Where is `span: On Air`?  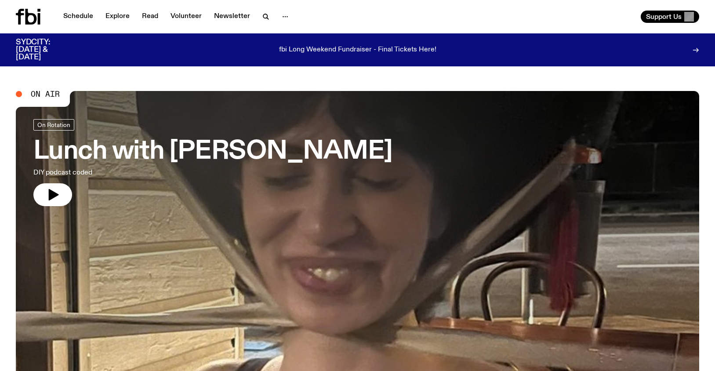
span: On Air is located at coordinates (45, 94).